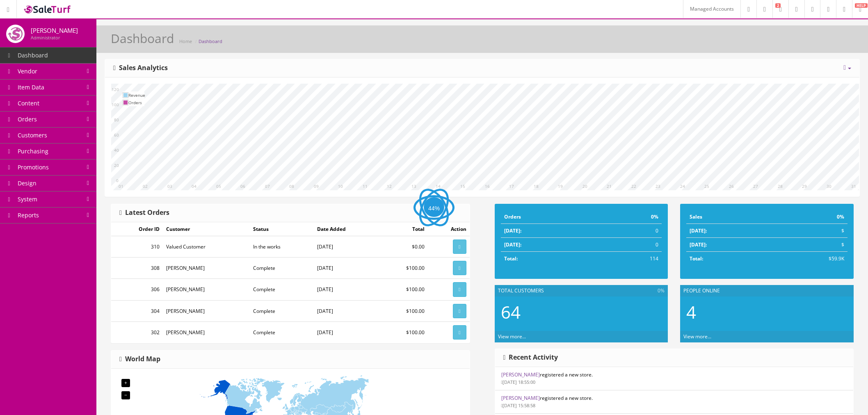 This screenshot has width=868, height=415. I want to click on span: Customers, so click(32, 134).